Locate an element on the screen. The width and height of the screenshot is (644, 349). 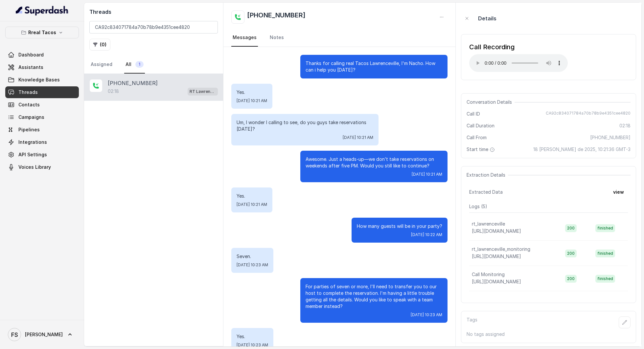
p: 02:18 is located at coordinates (113, 92).